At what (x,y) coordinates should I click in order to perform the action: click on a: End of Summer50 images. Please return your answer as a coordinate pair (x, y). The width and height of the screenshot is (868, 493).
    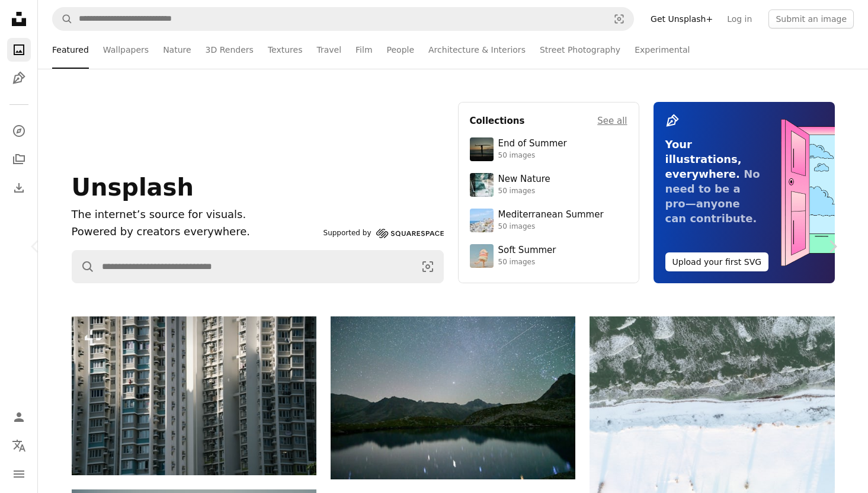
    Looking at the image, I should click on (549, 149).